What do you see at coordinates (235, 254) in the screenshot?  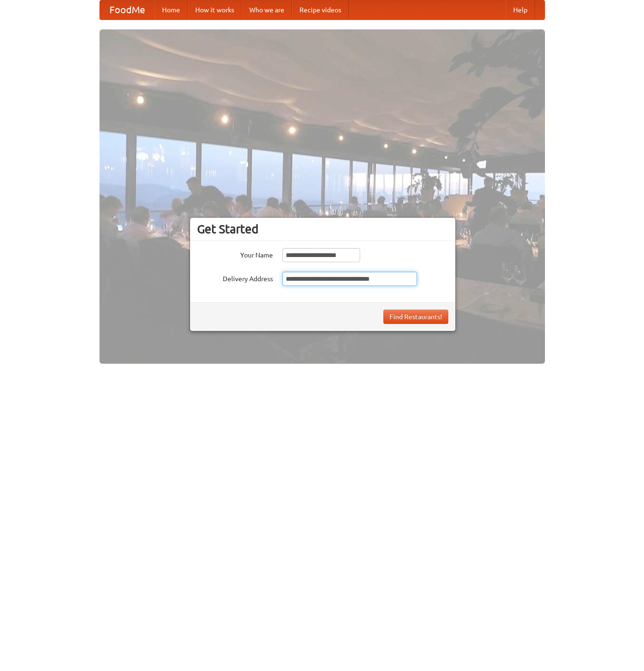 I see `label: Your Name` at bounding box center [235, 254].